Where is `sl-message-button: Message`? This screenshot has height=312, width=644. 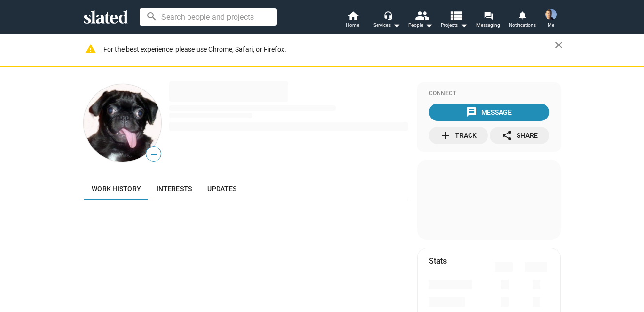
sl-message-button: Message is located at coordinates (489, 112).